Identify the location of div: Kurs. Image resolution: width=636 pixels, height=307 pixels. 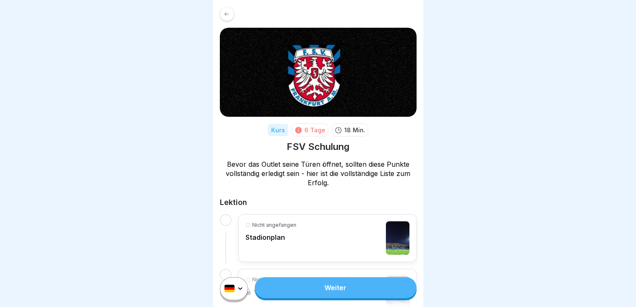
(278, 130).